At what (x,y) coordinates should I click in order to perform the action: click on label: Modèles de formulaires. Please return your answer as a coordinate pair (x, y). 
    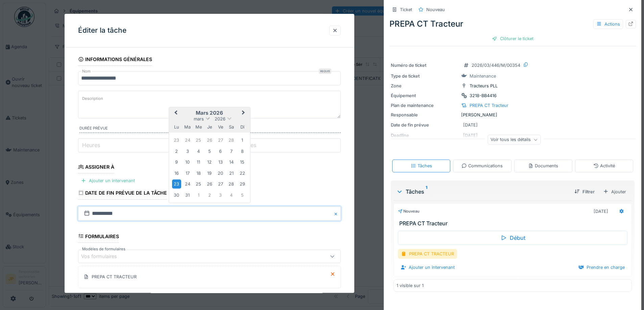
    Looking at the image, I should click on (104, 249).